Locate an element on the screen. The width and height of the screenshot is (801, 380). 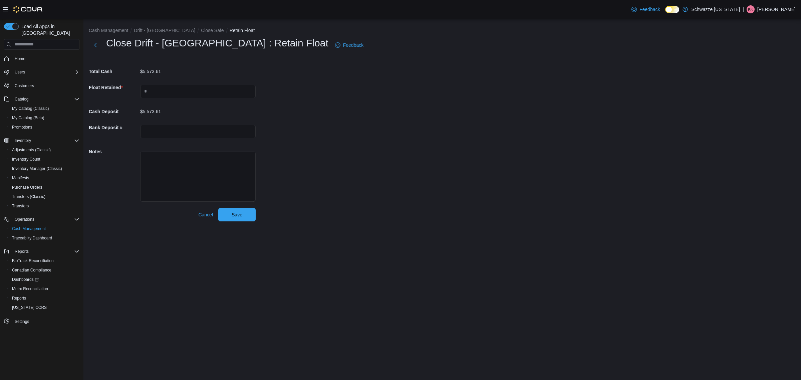
span: KK is located at coordinates (750, 9).